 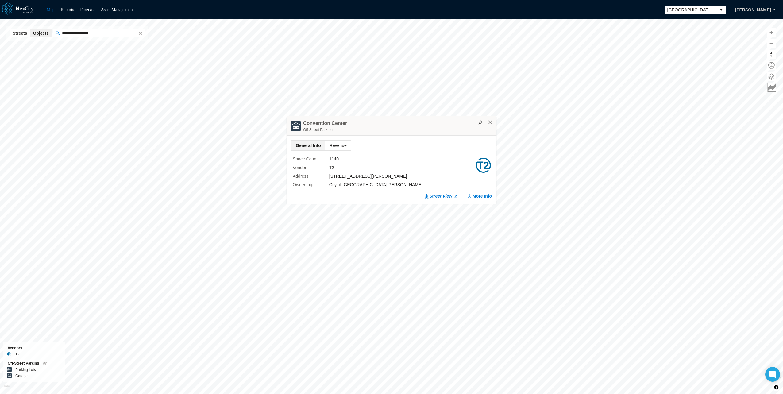 I want to click on a: Map, so click(x=51, y=10).